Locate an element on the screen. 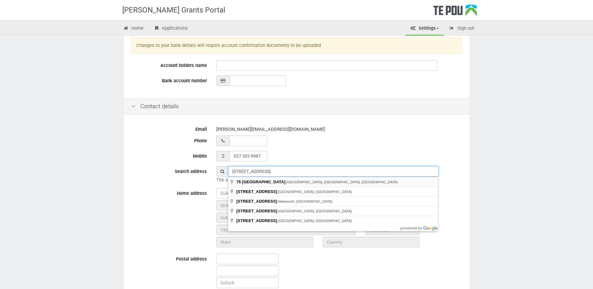 The image size is (593, 289). a: Sign out is located at coordinates (461, 29).